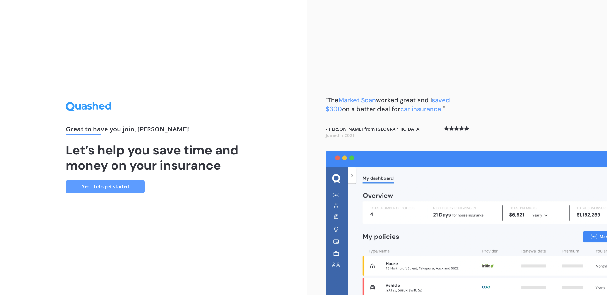 Image resolution: width=607 pixels, height=295 pixels. What do you see at coordinates (388, 105) in the screenshot?
I see `span: saved $300` at bounding box center [388, 105].